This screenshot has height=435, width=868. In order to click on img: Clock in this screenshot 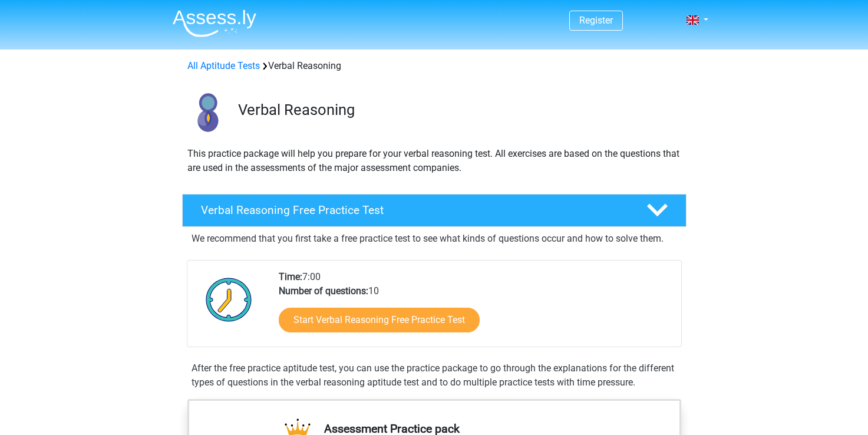, I will do `click(228, 299)`.